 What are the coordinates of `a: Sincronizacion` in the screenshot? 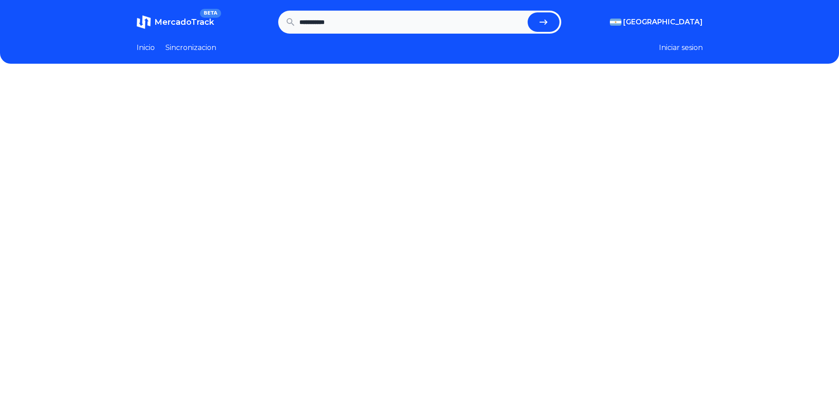 It's located at (191, 48).